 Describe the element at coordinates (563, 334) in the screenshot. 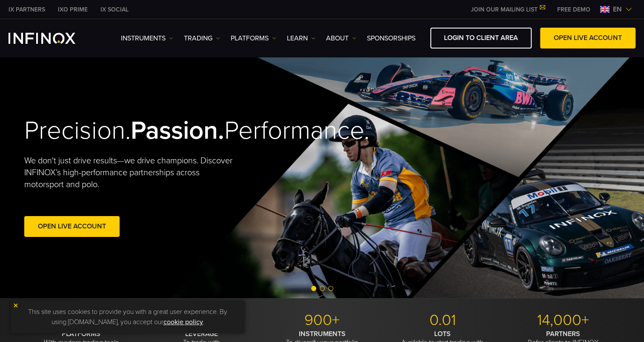

I see `strong: PARTNERS` at that location.